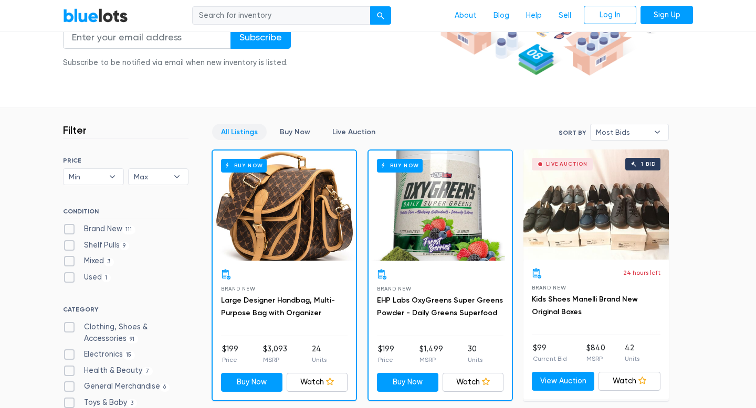  What do you see at coordinates (278, 307) in the screenshot?
I see `a: Large Designer Handbag, Multi-Purpose Bag with Organizer` at bounding box center [278, 307].